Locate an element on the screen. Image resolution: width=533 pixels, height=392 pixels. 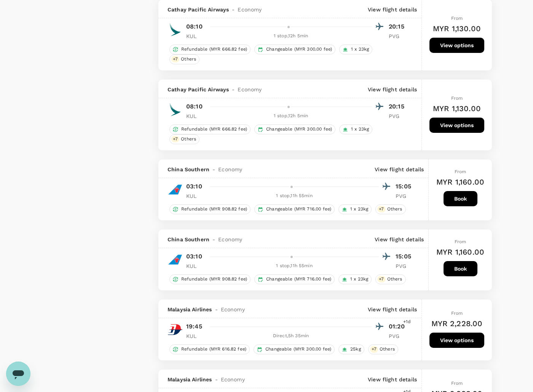
span: Malaysia Airlines is located at coordinates (189, 310).